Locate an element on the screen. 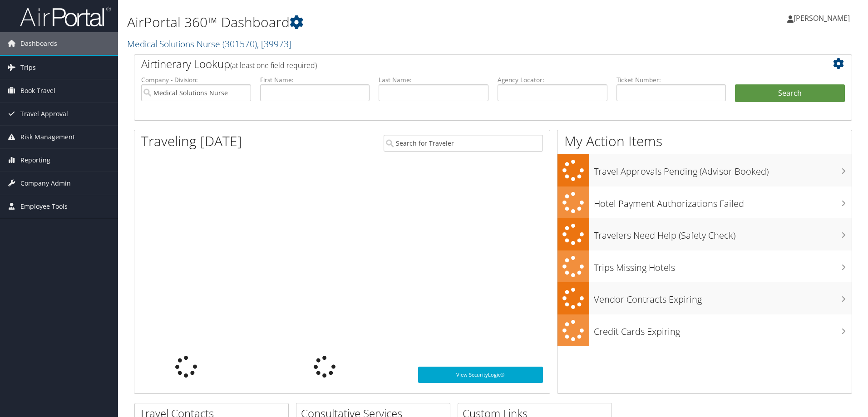  h3: Travel Approvals Pending (Advisor Booked) is located at coordinates (723, 169).